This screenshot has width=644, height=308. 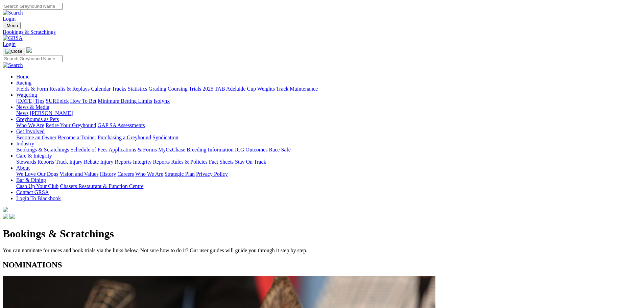 I want to click on a: Tracks, so click(x=119, y=89).